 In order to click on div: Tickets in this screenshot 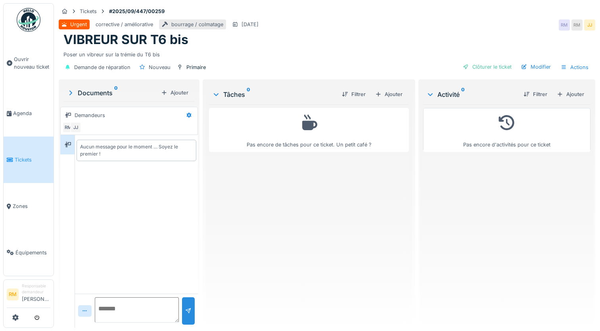, I will do `click(88, 11)`.